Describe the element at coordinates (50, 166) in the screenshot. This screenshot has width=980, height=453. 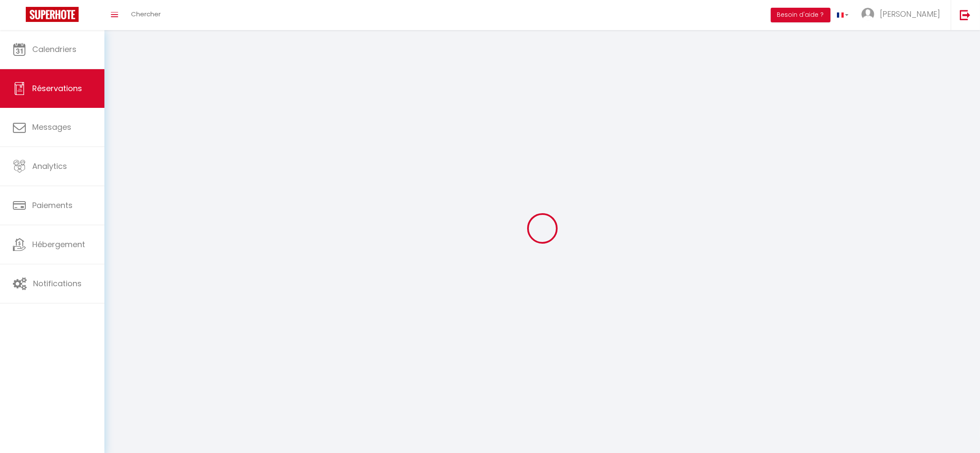
I see `span: Analytics` at that location.